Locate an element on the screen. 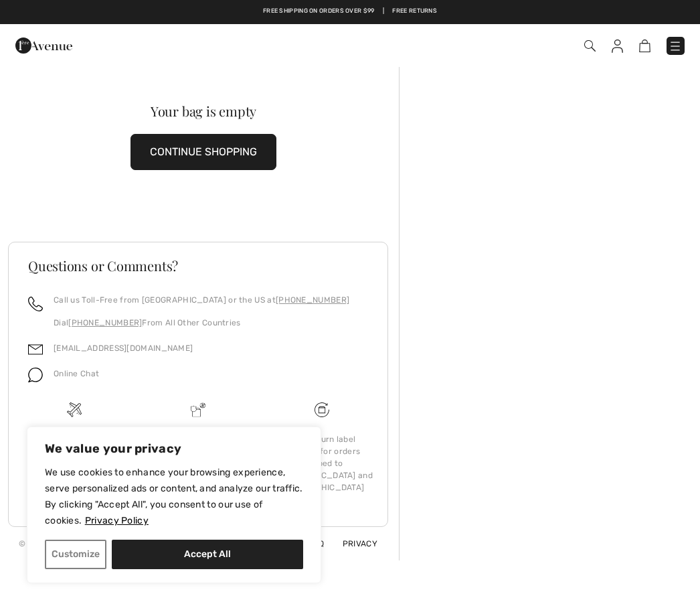  img: email is located at coordinates (36, 350).